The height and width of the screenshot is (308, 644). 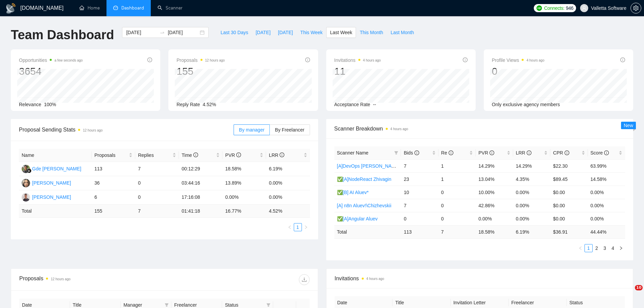 What do you see at coordinates (234, 32) in the screenshot?
I see `span: Last 30 Days` at bounding box center [234, 32].